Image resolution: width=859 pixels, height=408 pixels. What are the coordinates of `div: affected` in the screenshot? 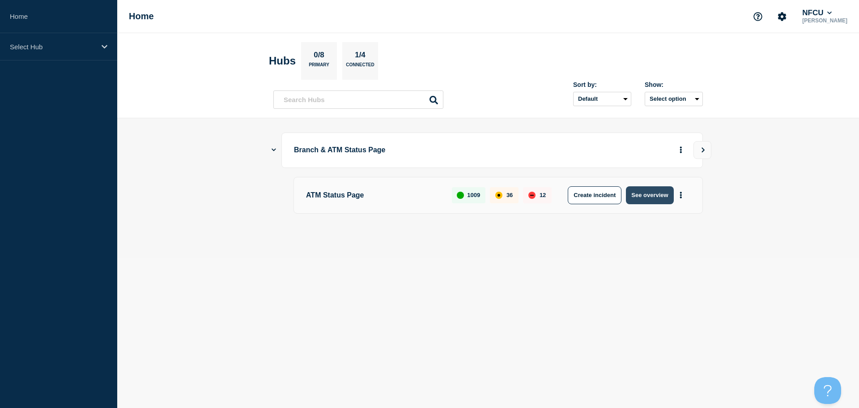 It's located at (499, 195).